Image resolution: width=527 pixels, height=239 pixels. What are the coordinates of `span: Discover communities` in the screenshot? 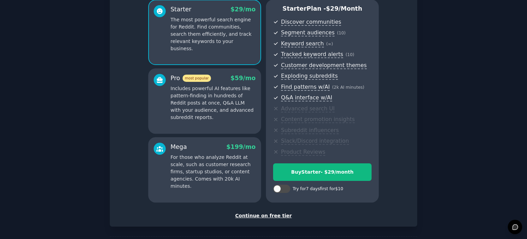 It's located at (311, 22).